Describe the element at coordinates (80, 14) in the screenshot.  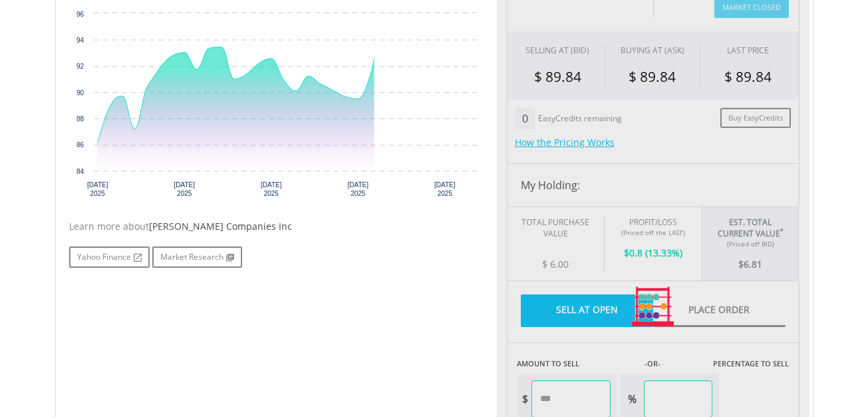
I see `text: 96` at that location.